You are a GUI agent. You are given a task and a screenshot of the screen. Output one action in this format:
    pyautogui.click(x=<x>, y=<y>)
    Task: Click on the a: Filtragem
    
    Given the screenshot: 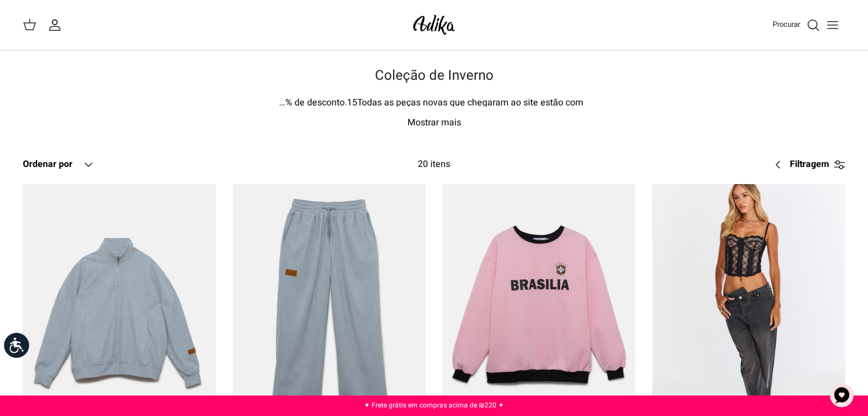 What is the action you would take?
    pyautogui.click(x=806, y=165)
    